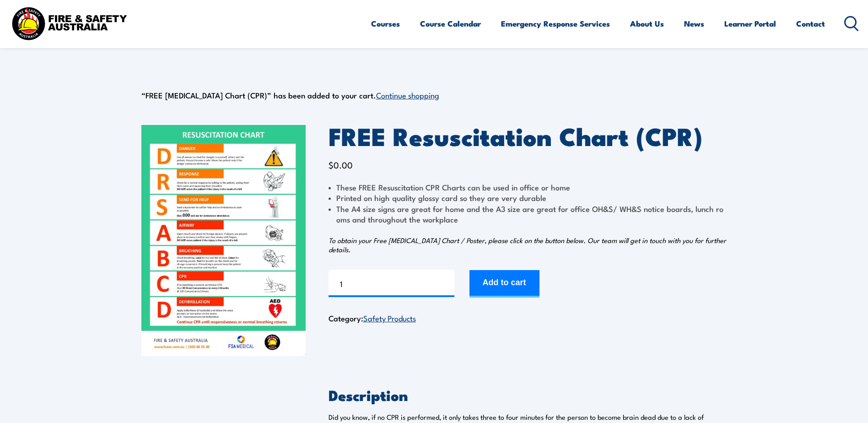 Image resolution: width=868 pixels, height=423 pixels. What do you see at coordinates (528, 135) in the screenshot?
I see `h1: FREE Resuscitation Chart (CPR)` at bounding box center [528, 135].